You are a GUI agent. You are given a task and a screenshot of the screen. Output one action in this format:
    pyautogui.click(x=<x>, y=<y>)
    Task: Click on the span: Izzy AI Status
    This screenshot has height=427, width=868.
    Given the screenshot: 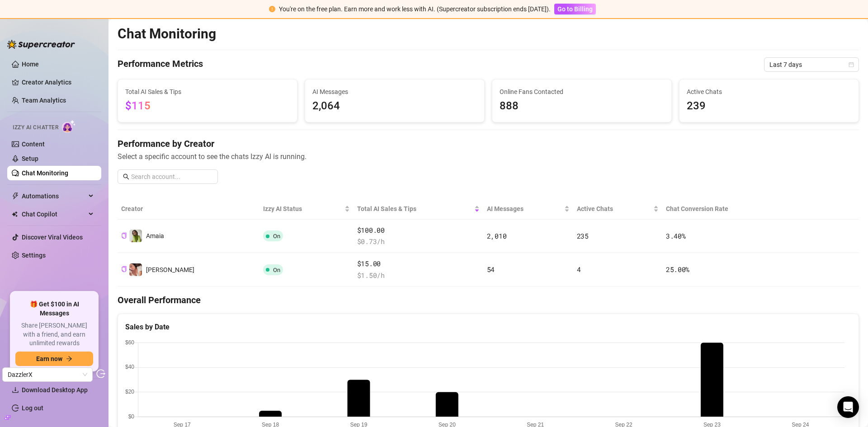 What is the action you would take?
    pyautogui.click(x=303, y=208)
    